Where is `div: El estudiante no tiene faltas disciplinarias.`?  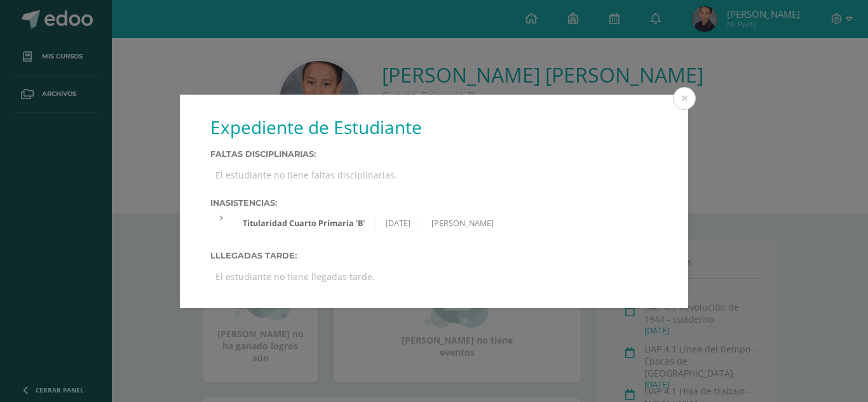 div: El estudiante no tiene faltas disciplinarias. is located at coordinates (434, 174).